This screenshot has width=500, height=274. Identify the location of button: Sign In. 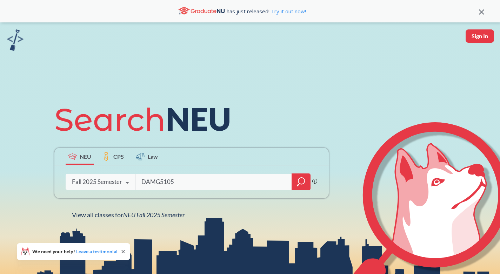
(479, 36).